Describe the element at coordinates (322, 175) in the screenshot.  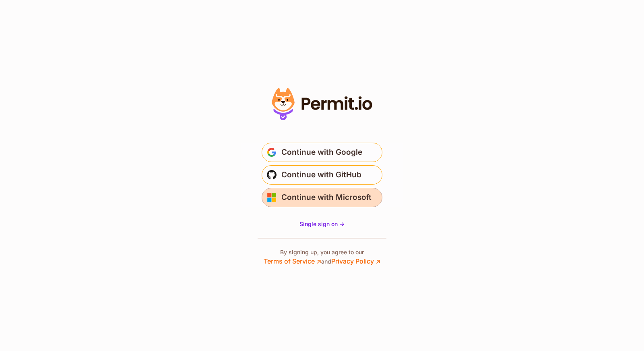
I see `button: Continue with GitHub` at that location.